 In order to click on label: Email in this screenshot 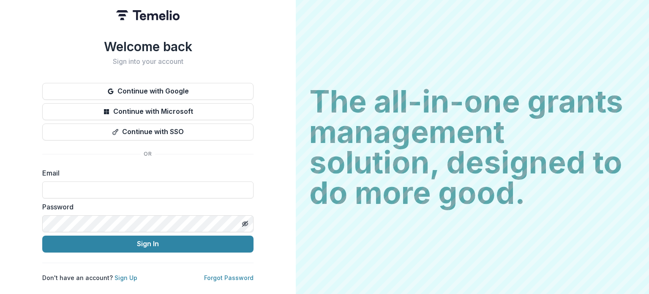, I will do `click(145, 173)`.